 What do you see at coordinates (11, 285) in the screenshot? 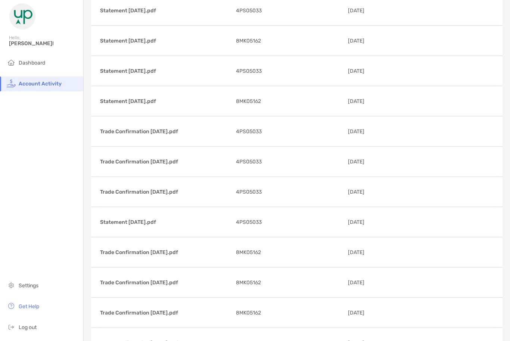
I see `img: settings icon` at bounding box center [11, 285].